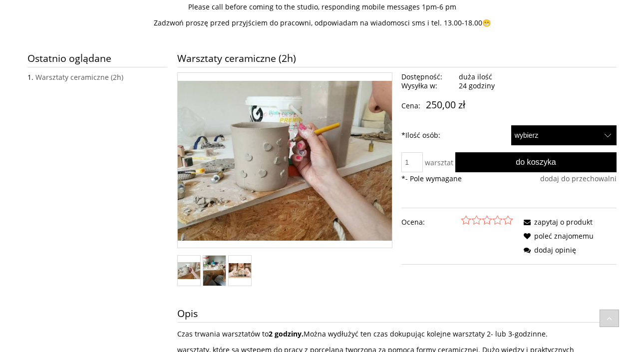 Image resolution: width=644 pixels, height=352 pixels. Describe the element at coordinates (578, 178) in the screenshot. I see `span: dodaj do przechowalni` at that location.